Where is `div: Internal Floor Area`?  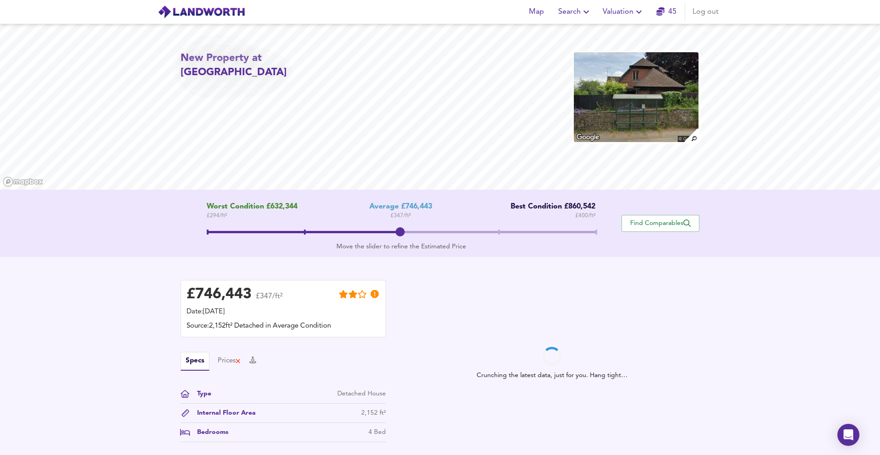 div: Internal Floor Area is located at coordinates (223, 413).